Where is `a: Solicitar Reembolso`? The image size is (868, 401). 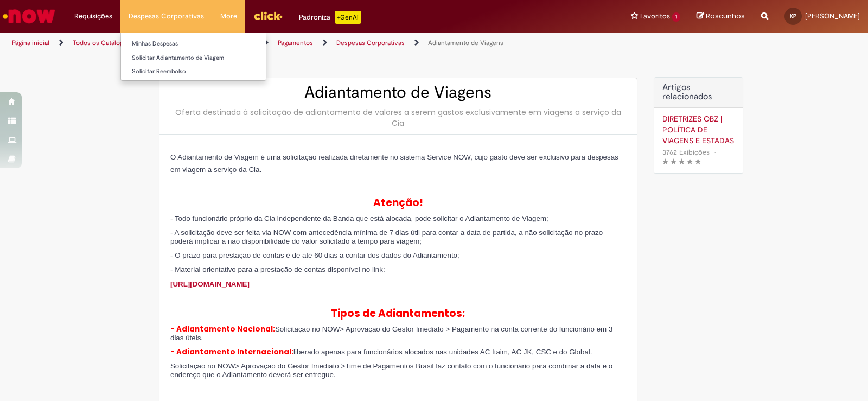
a: Solicitar Reembolso is located at coordinates (193, 71).